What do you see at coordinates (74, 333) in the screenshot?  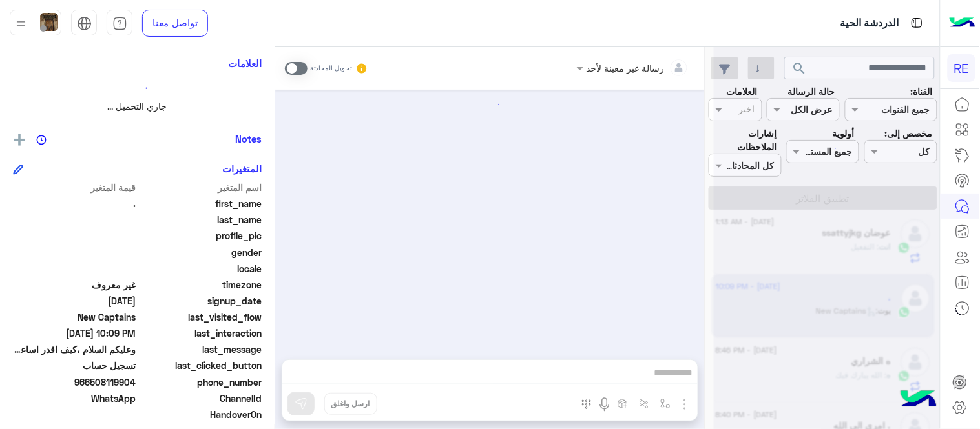 I see `span: 2025-09-01T19:09:14.279Z` at bounding box center [74, 333].